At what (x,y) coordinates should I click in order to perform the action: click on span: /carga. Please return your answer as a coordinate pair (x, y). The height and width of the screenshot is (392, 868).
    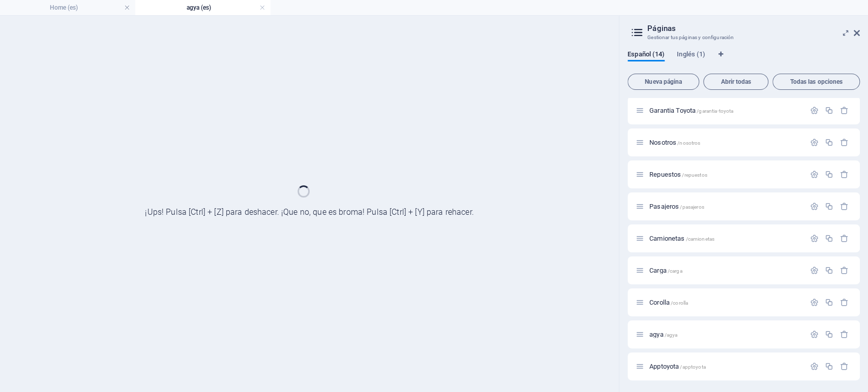
    Looking at the image, I should click on (675, 271).